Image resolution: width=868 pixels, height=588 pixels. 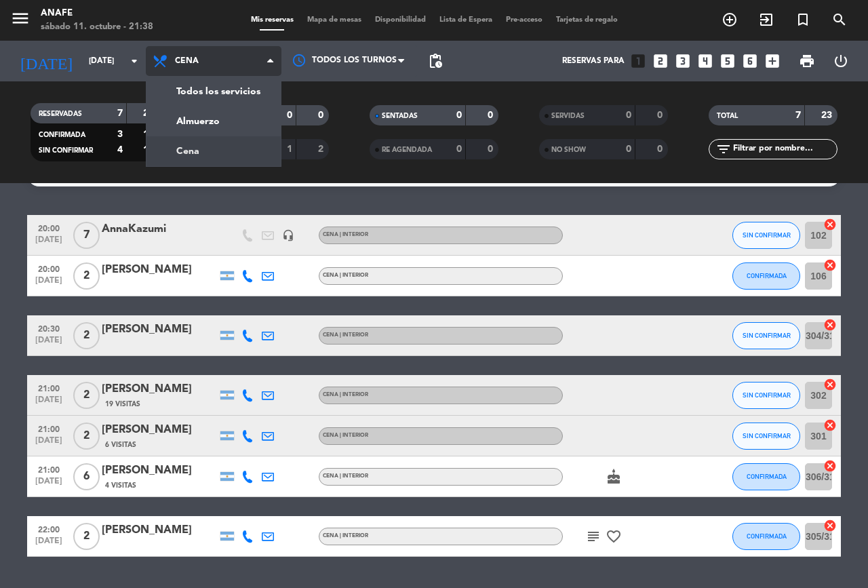 What do you see at coordinates (661, 61) in the screenshot?
I see `i: looks_two` at bounding box center [661, 61].